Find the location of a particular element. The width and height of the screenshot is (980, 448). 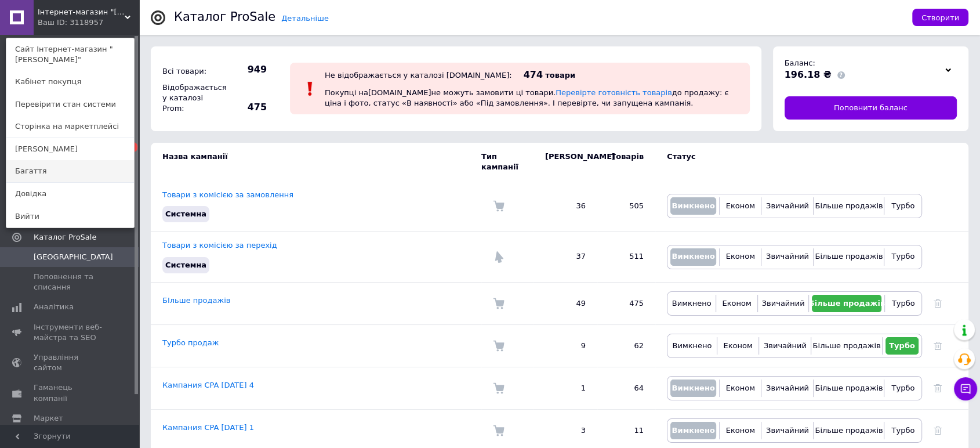

span: товари is located at coordinates (560, 75).